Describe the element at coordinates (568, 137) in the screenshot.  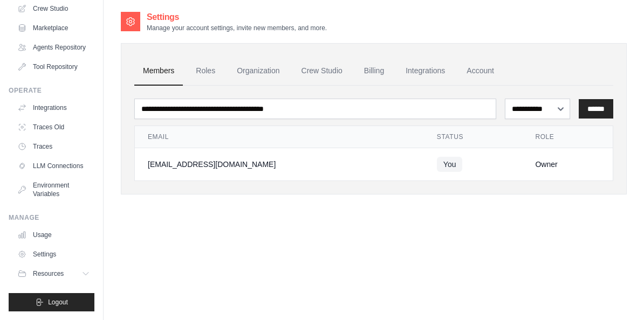
I see `th: Role` at that location.